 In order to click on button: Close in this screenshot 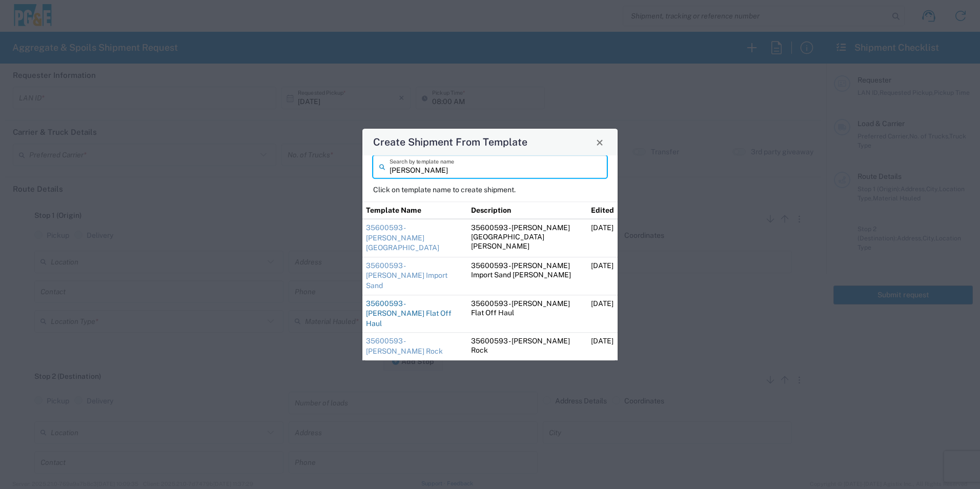, I will do `click(600, 142)`.